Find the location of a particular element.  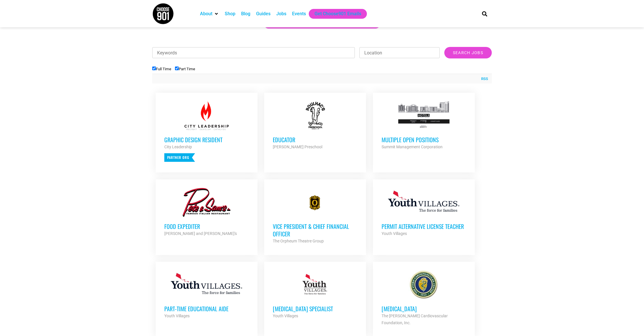

input: Part Time is located at coordinates (177, 68).